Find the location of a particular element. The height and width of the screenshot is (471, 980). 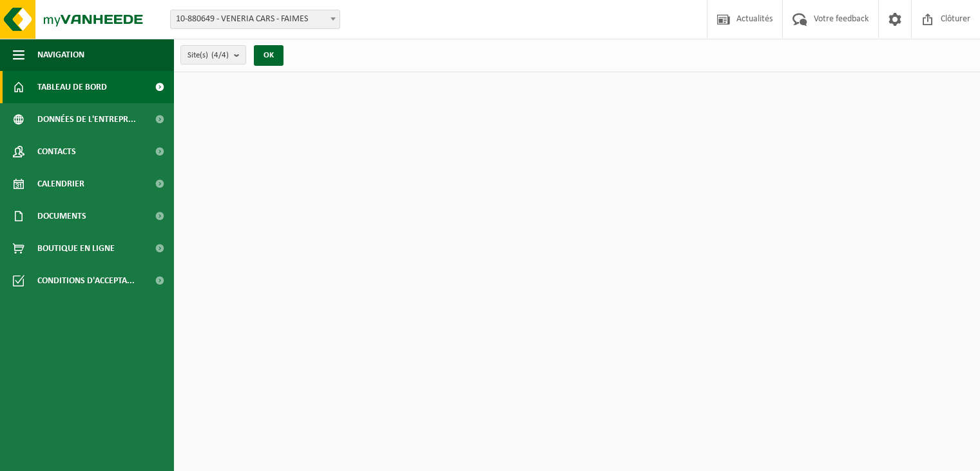

span: Boutique en ligne is located at coordinates (76, 249).